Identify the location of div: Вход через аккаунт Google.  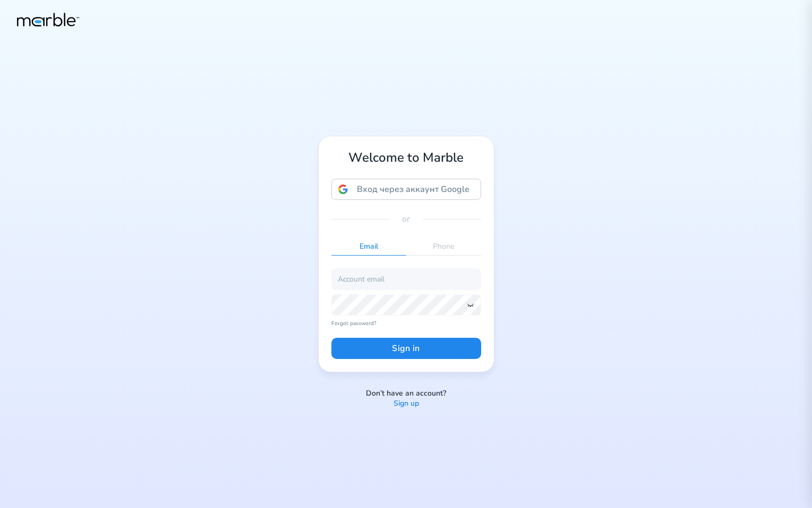
(406, 189).